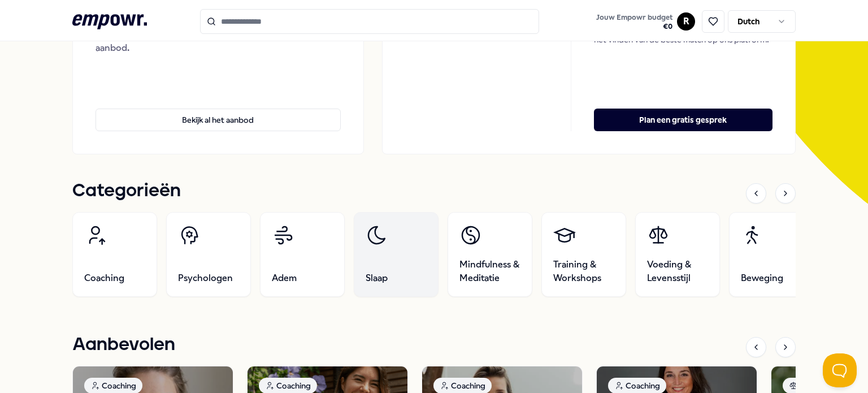  Describe the element at coordinates (377, 278) in the screenshot. I see `span: Slaap` at that location.